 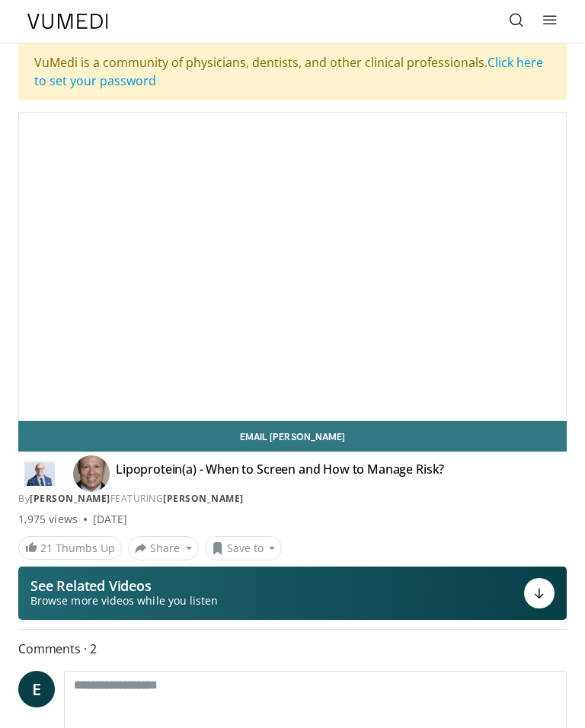 I want to click on span: Comments 2, so click(x=292, y=649).